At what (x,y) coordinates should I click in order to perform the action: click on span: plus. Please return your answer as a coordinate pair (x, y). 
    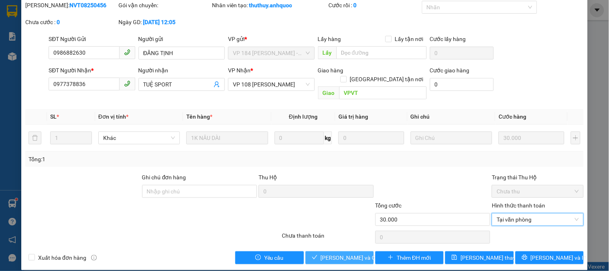
    Looking at the image, I should click on (391, 257).